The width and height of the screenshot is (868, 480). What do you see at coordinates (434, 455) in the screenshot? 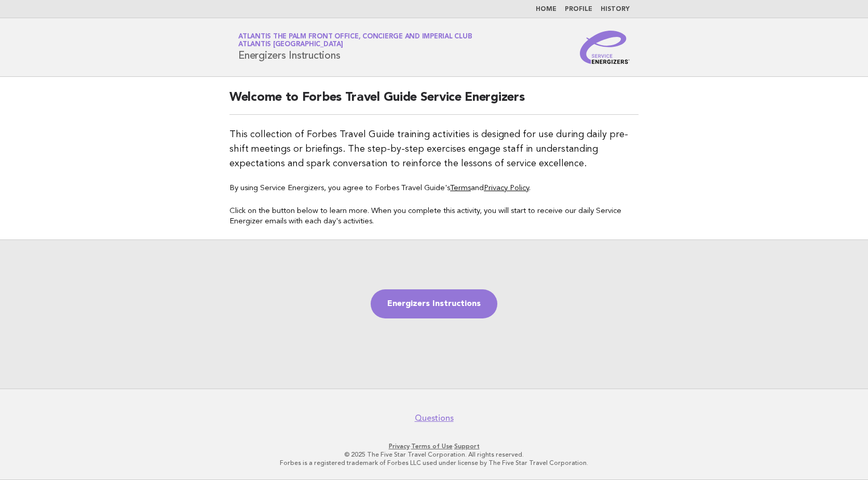
I see `p: © 2025 The Five Star Travel Corporation. All rights reserved.` at bounding box center [434, 455].